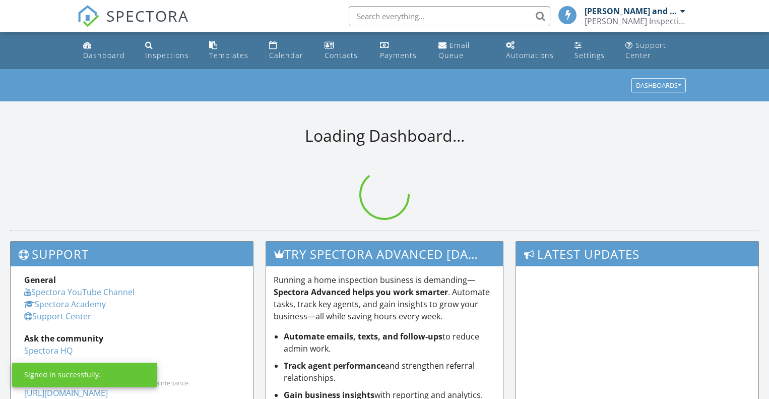  What do you see at coordinates (289, 50) in the screenshot?
I see `a: Calendar` at bounding box center [289, 50].